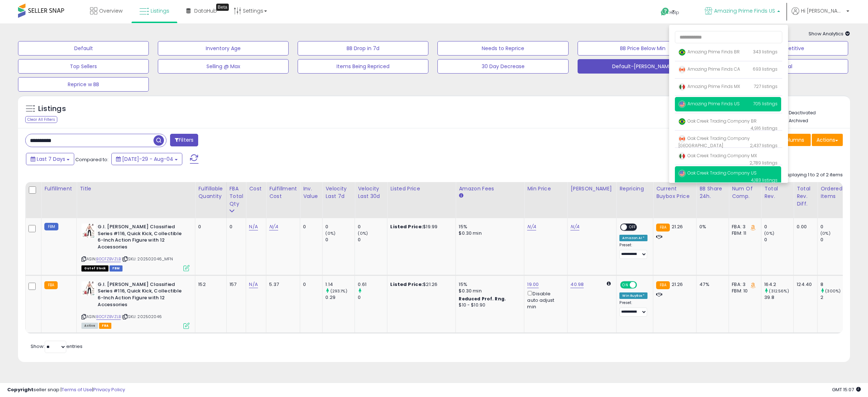 This screenshot has width=868, height=397. I want to click on span: 705 listings, so click(765, 104).